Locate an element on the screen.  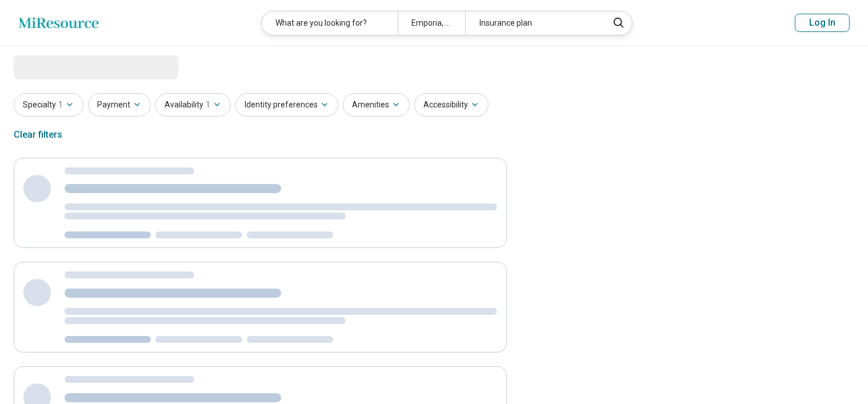
div: Clear filters is located at coordinates (38, 135).